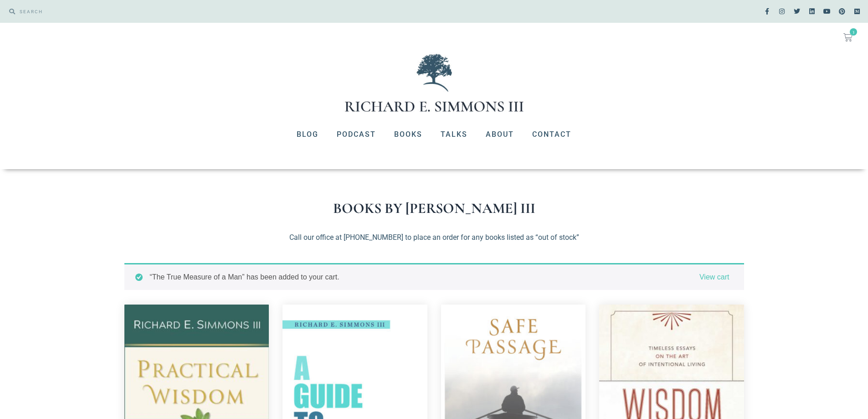  What do you see at coordinates (848, 38) in the screenshot?
I see `a: 3` at bounding box center [848, 38].